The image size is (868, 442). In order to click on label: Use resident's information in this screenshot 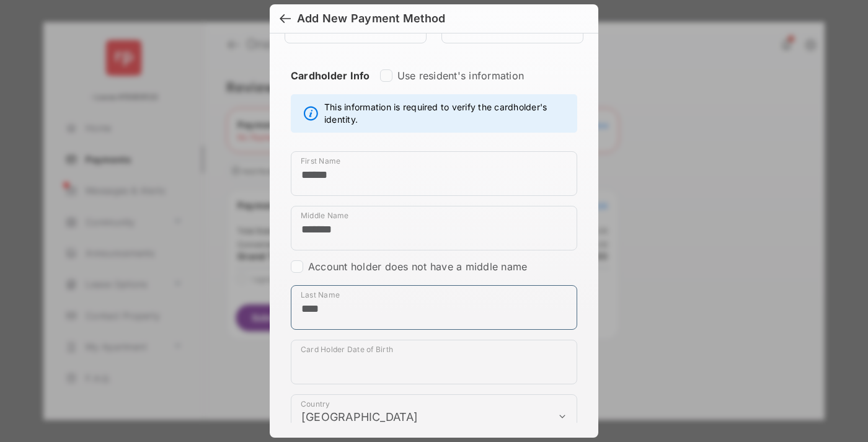, I will do `click(461, 75)`.